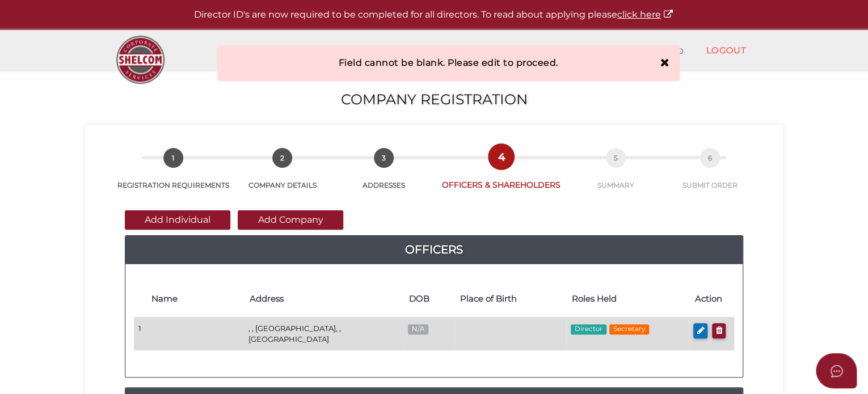  I want to click on a: 4OFFICERS & SHAREHOLDERS, so click(501, 175).